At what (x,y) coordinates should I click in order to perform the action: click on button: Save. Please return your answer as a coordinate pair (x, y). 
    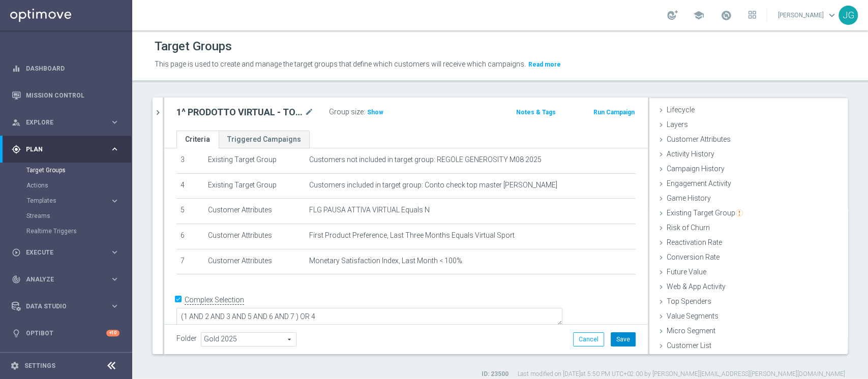
    Looking at the image, I should click on (623, 339).